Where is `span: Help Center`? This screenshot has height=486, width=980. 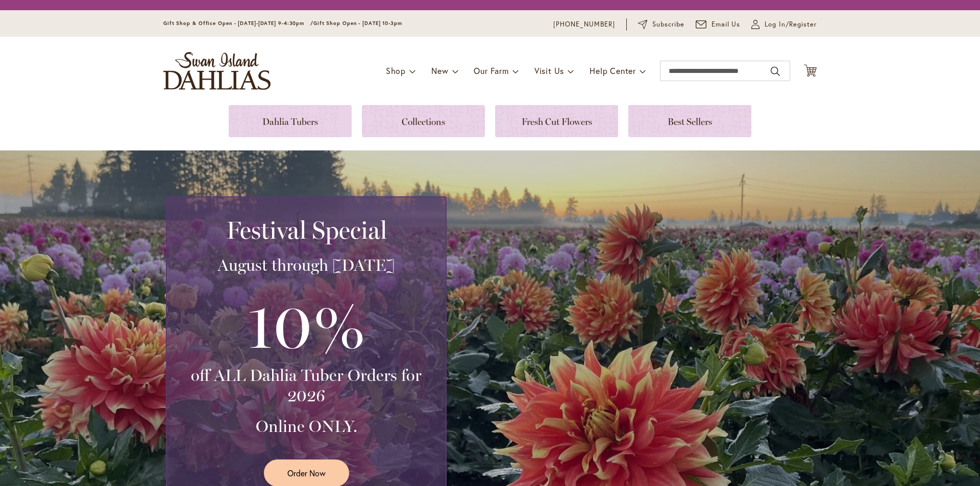
span: Help Center is located at coordinates (613, 70).